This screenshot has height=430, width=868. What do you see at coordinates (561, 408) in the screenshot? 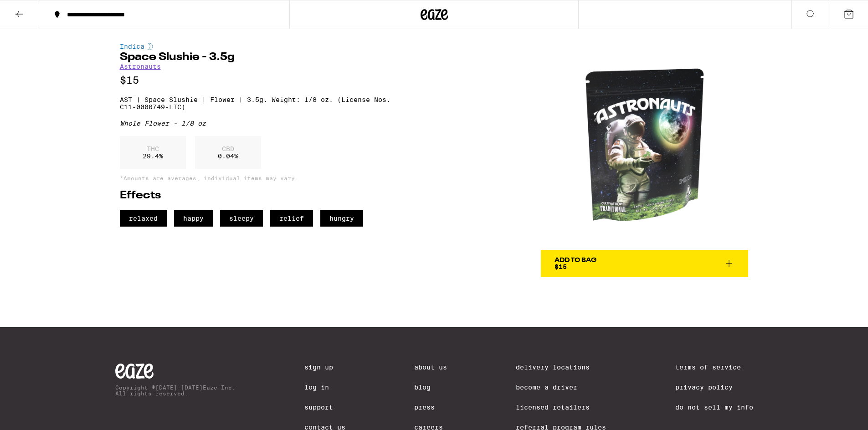
I see `a: Licensed Retailers` at bounding box center [561, 408].